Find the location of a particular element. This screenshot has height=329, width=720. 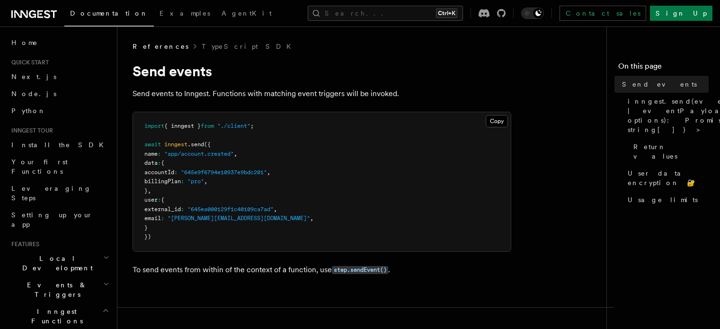

a: Return values is located at coordinates (669, 151).